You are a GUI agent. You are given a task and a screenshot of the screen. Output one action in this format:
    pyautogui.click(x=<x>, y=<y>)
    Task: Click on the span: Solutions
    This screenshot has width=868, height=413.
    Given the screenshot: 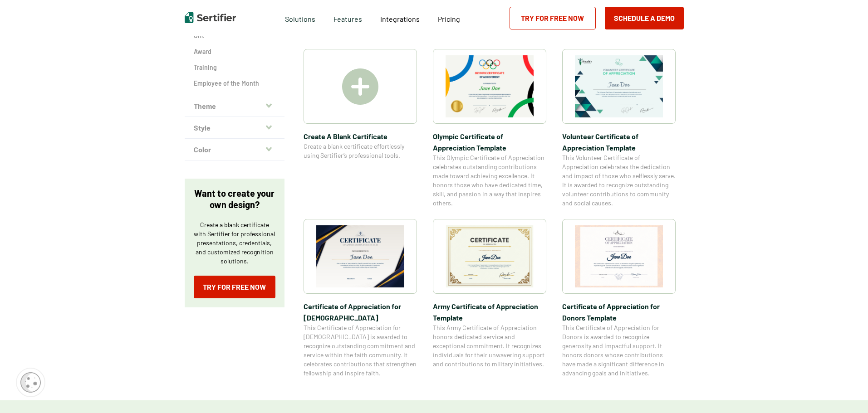 What is the action you would take?
    pyautogui.click(x=300, y=18)
    